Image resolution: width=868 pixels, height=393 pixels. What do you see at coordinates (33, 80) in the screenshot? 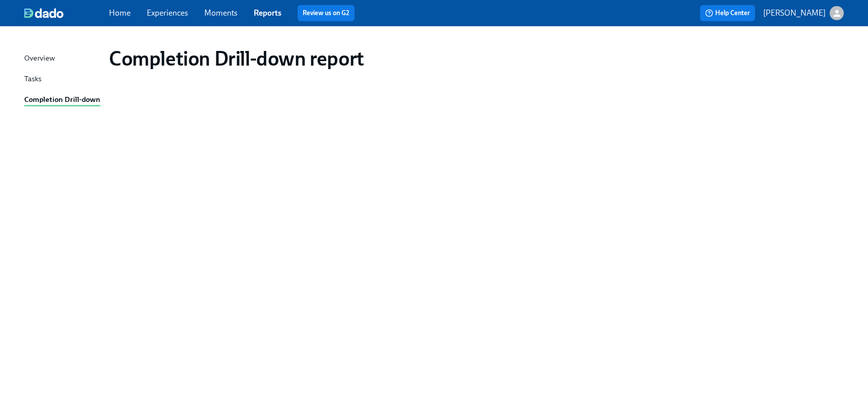
I see `div: Tasks` at bounding box center [33, 80].